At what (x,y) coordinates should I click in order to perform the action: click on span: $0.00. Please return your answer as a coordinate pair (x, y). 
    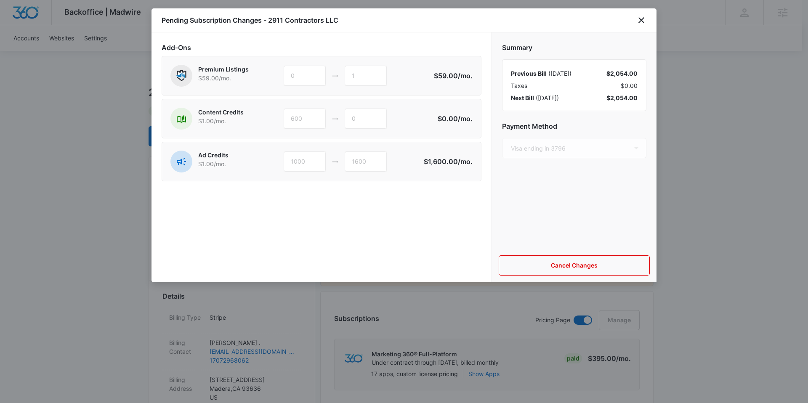
    Looking at the image, I should click on (629, 85).